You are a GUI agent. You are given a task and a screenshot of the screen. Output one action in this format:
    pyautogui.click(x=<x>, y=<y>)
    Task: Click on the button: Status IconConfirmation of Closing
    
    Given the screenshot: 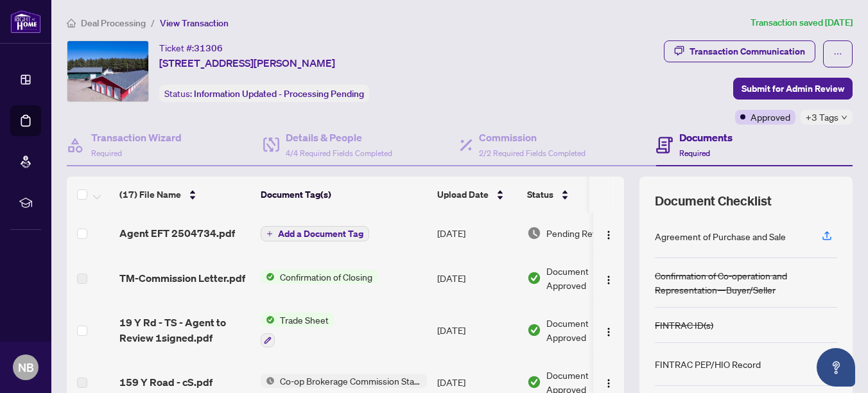 What is the action you would take?
    pyautogui.click(x=319, y=277)
    